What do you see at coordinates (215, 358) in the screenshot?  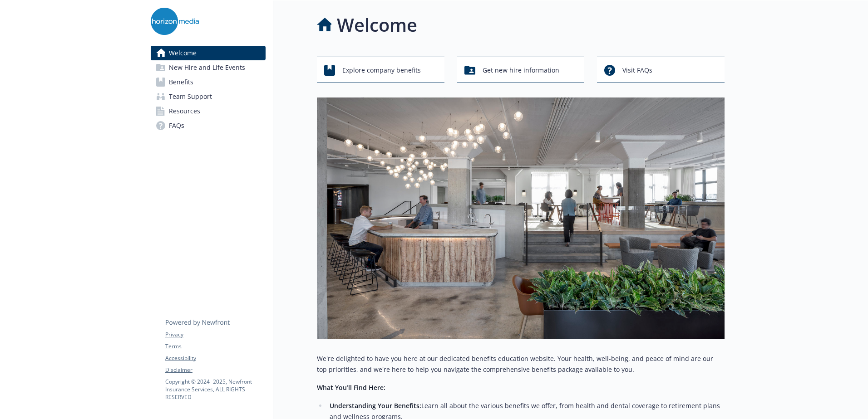 I see `a: Accessibility` at bounding box center [215, 358].